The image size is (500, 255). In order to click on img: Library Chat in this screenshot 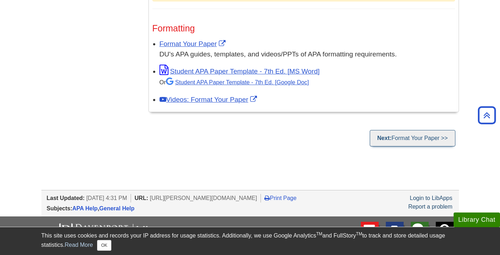, I will do `click(420, 235)`.